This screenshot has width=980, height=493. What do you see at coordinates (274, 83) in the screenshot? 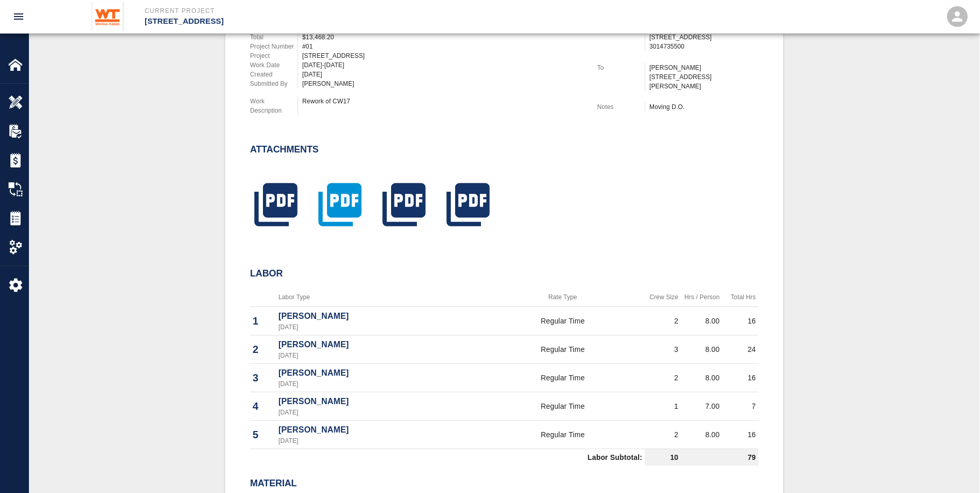
I see `p: Submitted By` at bounding box center [274, 83].